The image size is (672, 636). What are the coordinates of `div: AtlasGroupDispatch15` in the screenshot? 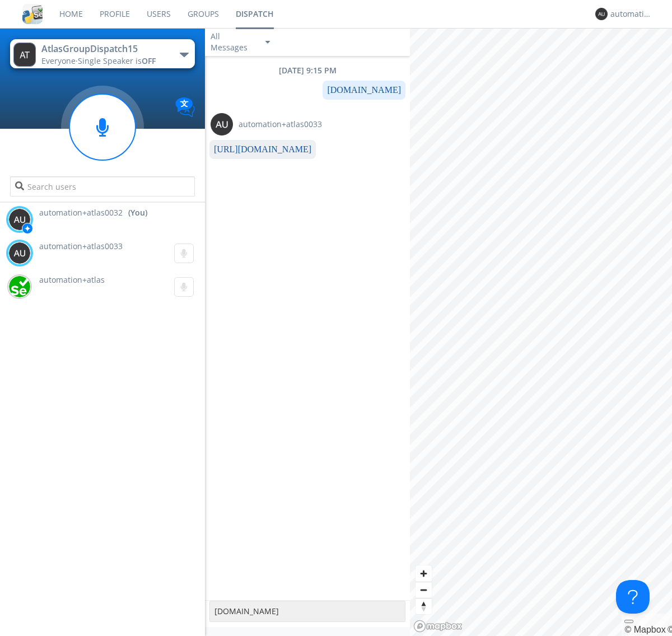 It's located at (104, 49).